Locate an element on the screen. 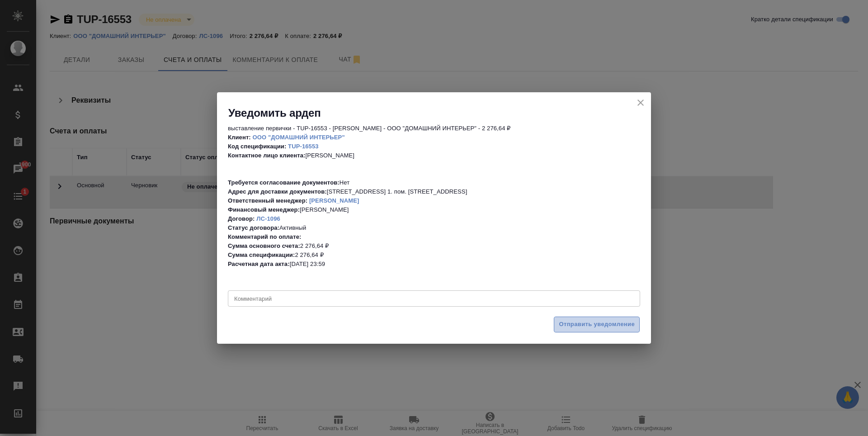 The width and height of the screenshot is (868, 436). span: Отправить уведомление is located at coordinates (597, 324).